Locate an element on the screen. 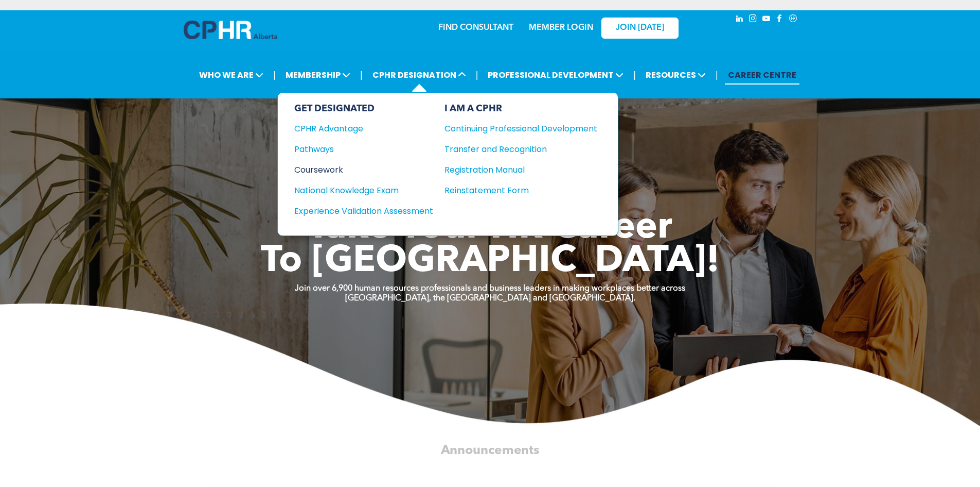 The image size is (980, 487). span: PROFESSIONAL DEVELOPMENT is located at coordinates (556, 74).